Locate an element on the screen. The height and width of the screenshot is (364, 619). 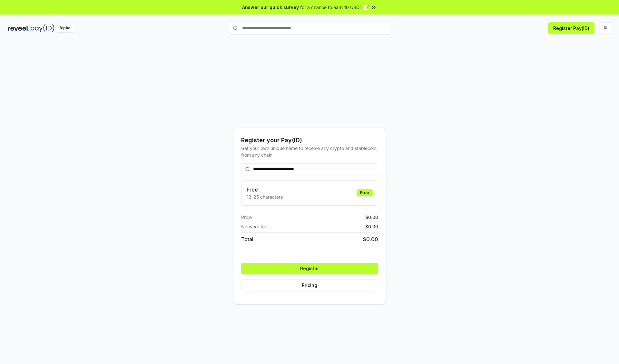
span: Price is located at coordinates (246, 217).